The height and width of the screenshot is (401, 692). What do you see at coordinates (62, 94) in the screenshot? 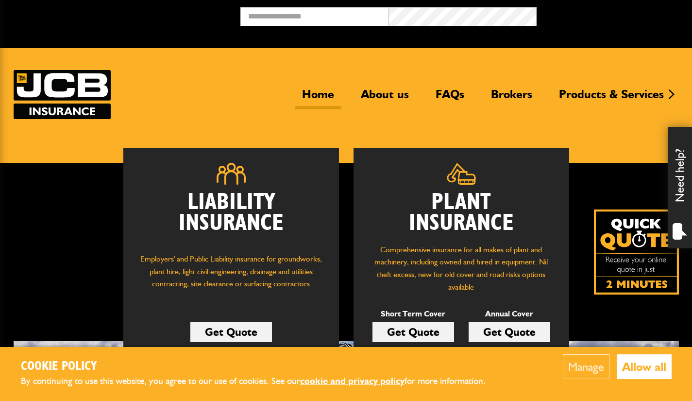
I see `img: JCB Insurance Services logo` at bounding box center [62, 94].